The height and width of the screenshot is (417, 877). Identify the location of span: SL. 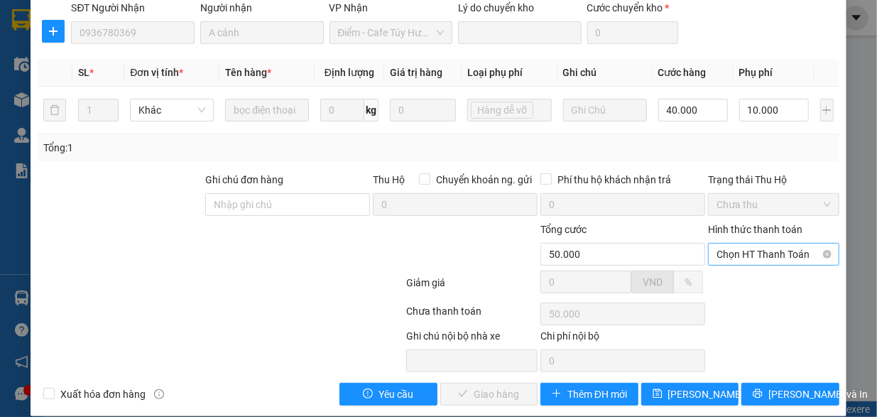
(84, 72).